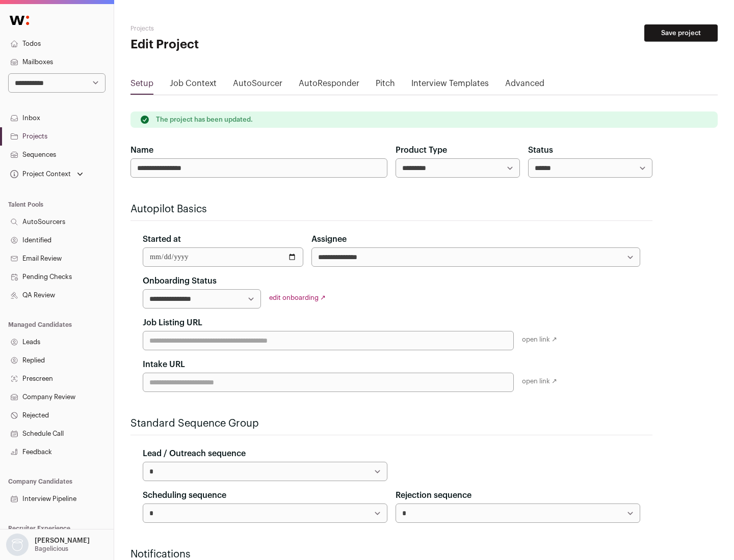  What do you see at coordinates (194, 454) in the screenshot?
I see `label: Lead / Outreach sequence` at bounding box center [194, 454].